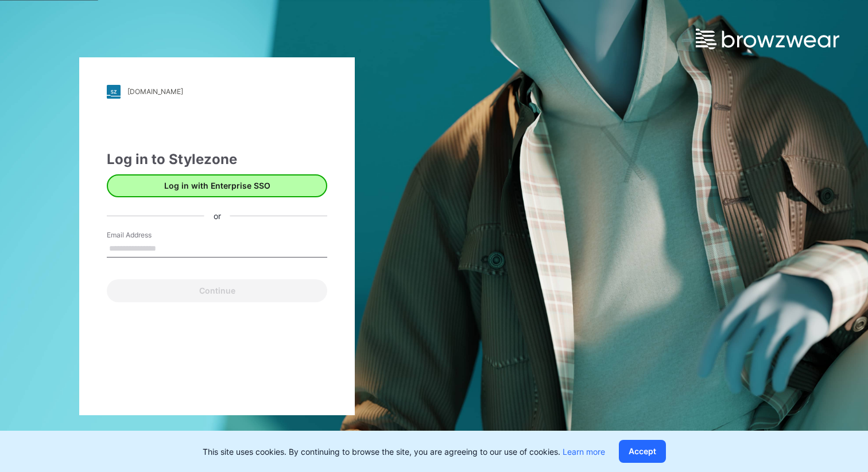 Image resolution: width=868 pixels, height=472 pixels. Describe the element at coordinates (114, 92) in the screenshot. I see `img: stylezone-logo.562084cfcfab977791bfbf7441f1a819.svg` at that location.